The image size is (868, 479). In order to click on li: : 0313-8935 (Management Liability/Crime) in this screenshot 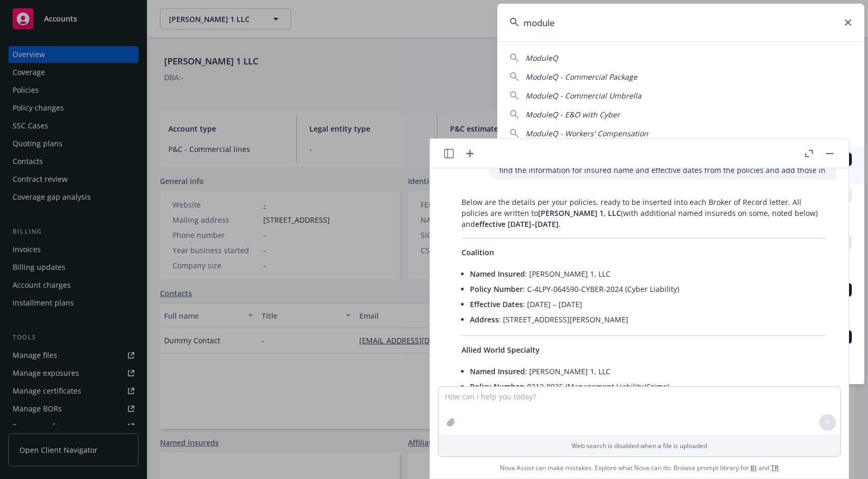, I will do `click(648, 386)`.